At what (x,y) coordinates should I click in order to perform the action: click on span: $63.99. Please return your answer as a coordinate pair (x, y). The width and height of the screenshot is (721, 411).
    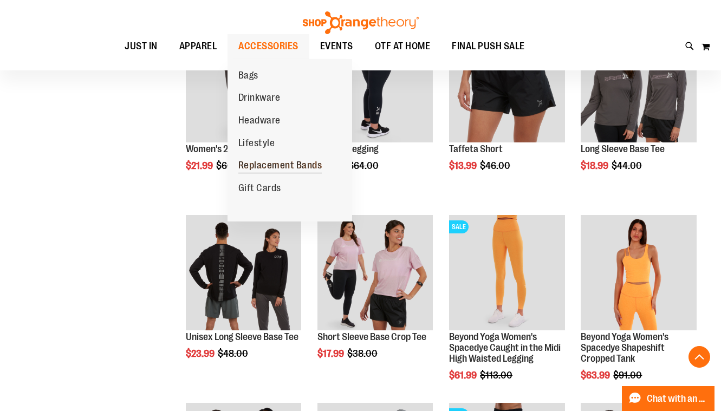
    Looking at the image, I should click on (596, 375).